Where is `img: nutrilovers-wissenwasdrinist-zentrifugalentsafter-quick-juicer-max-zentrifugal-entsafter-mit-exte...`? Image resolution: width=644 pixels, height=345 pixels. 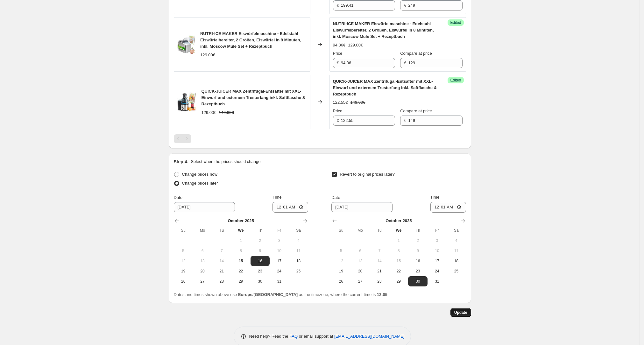
img: nutrilovers-wissenwasdrinist-zentrifugalentsafter-quick-juicer-max-zentrifugal-entsafter-mit-exte... is located at coordinates (186, 102).